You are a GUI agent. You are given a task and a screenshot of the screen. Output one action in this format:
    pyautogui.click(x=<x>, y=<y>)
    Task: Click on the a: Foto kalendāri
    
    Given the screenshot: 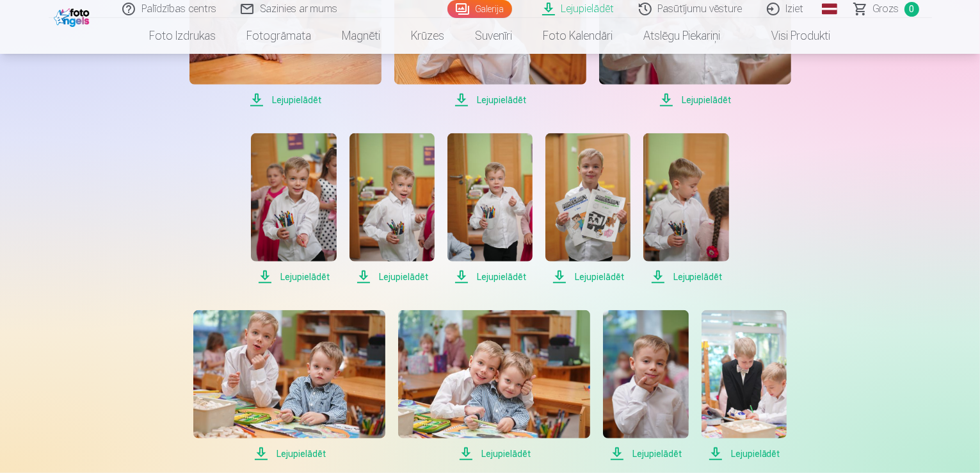 What is the action you would take?
    pyautogui.click(x=578, y=36)
    